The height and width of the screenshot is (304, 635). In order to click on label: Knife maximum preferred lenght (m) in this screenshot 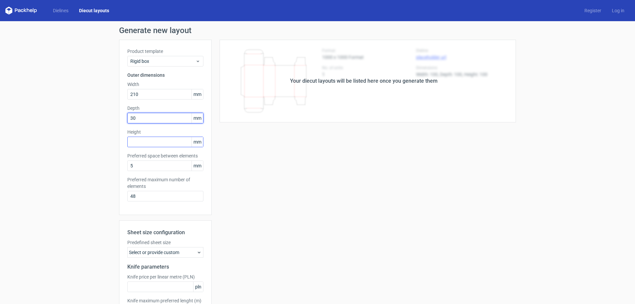, I will do `click(165, 301)`.